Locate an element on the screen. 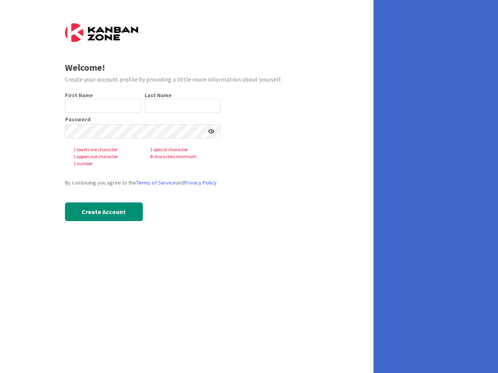 Image resolution: width=498 pixels, height=373 pixels. span: 1 uppercase character is located at coordinates (105, 157).